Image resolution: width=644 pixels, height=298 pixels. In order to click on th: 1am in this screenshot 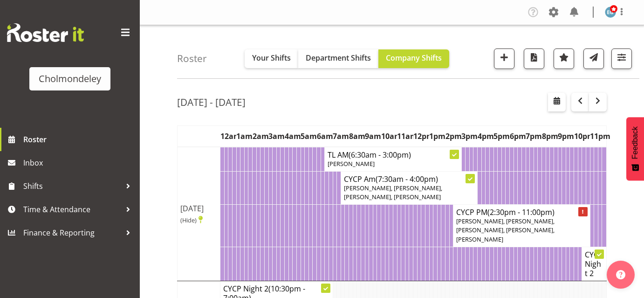, I will do `click(244, 136)`.